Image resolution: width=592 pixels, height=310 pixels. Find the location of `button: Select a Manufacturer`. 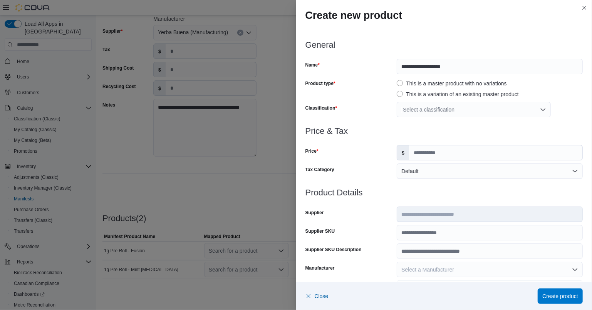

button: Select a Manufacturer is located at coordinates (489, 270).